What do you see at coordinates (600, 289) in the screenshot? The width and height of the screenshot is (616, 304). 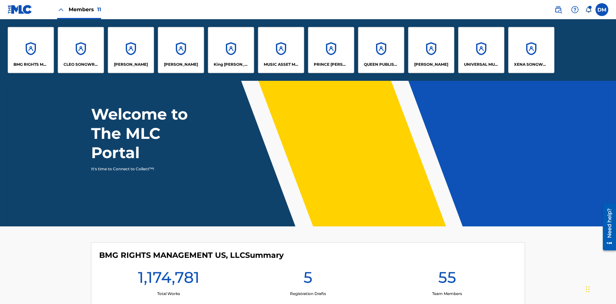 I see `div: Chat Widget` at bounding box center [600, 289].